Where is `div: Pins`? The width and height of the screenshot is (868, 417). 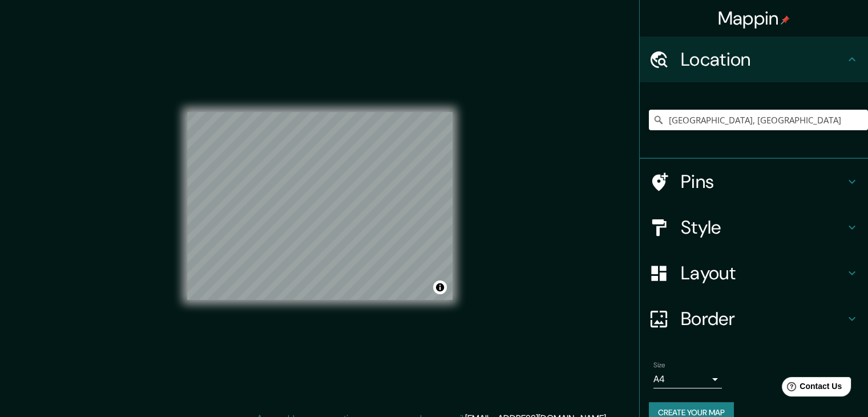 div: Pins is located at coordinates (754, 182).